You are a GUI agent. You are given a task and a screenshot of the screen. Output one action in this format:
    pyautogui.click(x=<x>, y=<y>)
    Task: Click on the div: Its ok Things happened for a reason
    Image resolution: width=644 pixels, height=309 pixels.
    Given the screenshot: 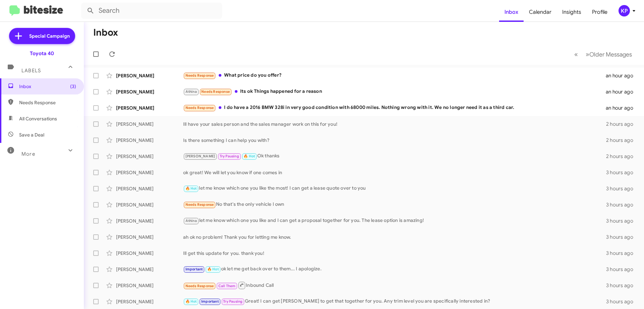 What is the action you would take?
    pyautogui.click(x=395, y=91)
    